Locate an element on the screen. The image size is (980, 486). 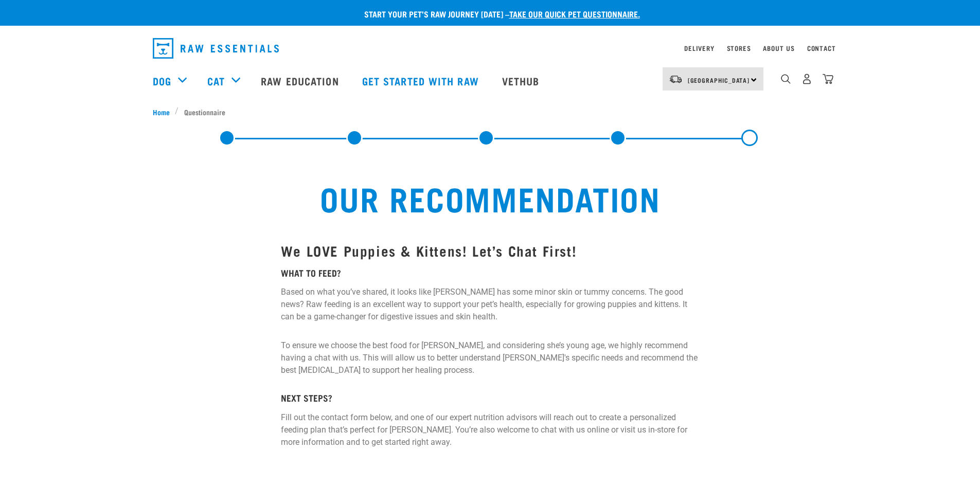
nav: breadcrumbs is located at coordinates (490, 112).